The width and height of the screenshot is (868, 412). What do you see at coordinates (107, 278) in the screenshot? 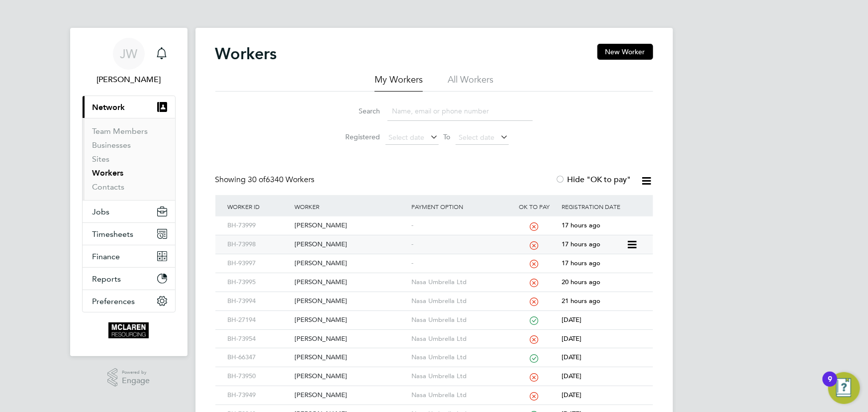
I see `span: Reports` at bounding box center [107, 278].